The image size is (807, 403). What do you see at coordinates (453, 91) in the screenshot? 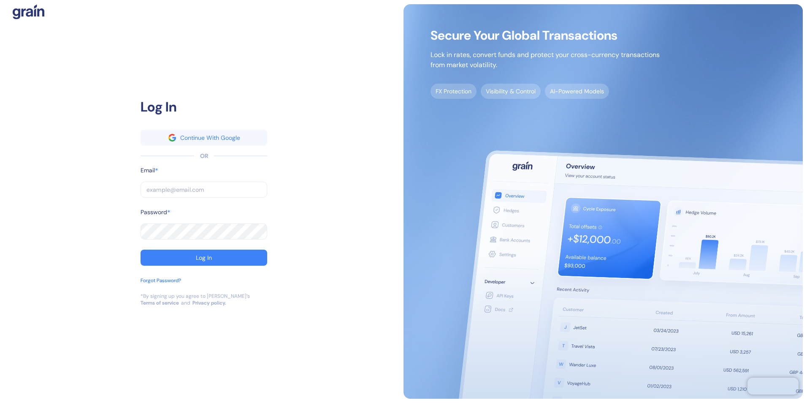
I see `span: FX Protection` at bounding box center [453, 91].